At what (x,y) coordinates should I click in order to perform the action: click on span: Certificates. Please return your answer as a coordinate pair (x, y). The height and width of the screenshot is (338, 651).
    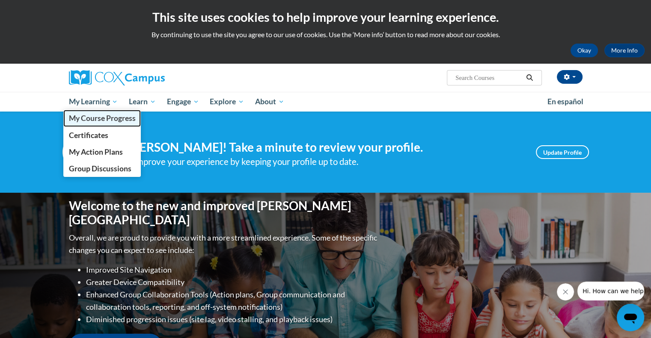
    Looking at the image, I should click on (88, 135).